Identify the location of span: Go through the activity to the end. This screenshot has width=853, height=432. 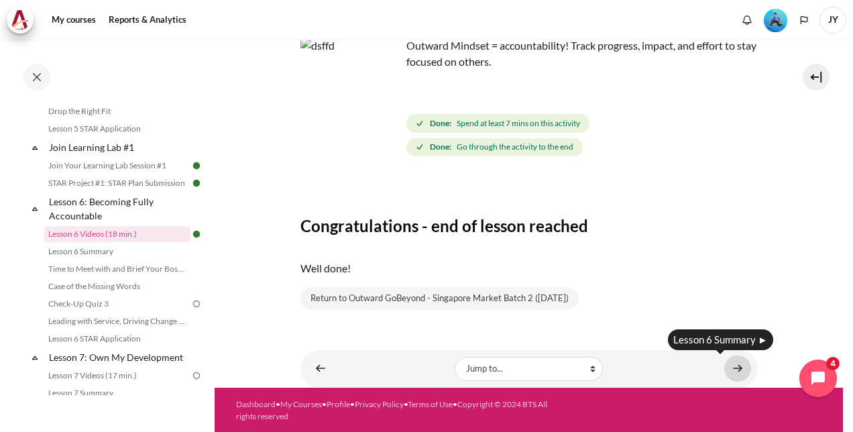
(515, 147).